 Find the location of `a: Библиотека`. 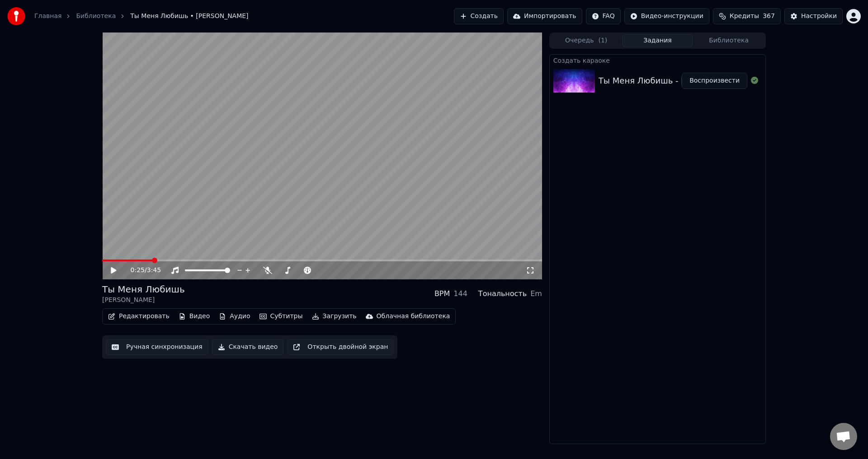

a: Библиотека is located at coordinates (96, 16).